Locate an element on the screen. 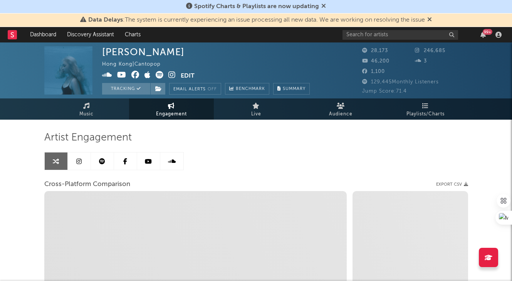  span: Spotify Charts & Playlists are now updating is located at coordinates (257, 7).